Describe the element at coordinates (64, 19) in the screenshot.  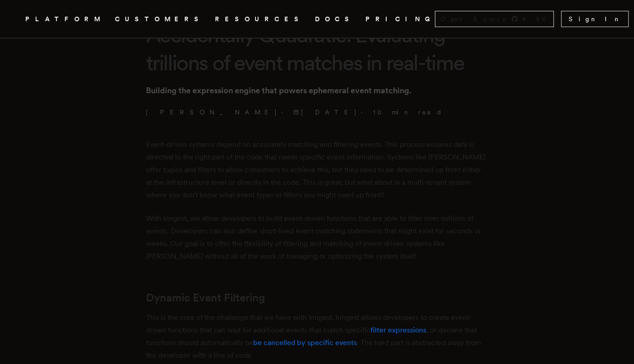
I see `span: PLATFORM` at that location.